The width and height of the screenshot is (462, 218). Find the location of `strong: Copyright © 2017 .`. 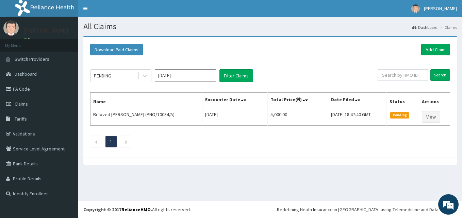

strong: Copyright © 2017 . is located at coordinates (118, 210).